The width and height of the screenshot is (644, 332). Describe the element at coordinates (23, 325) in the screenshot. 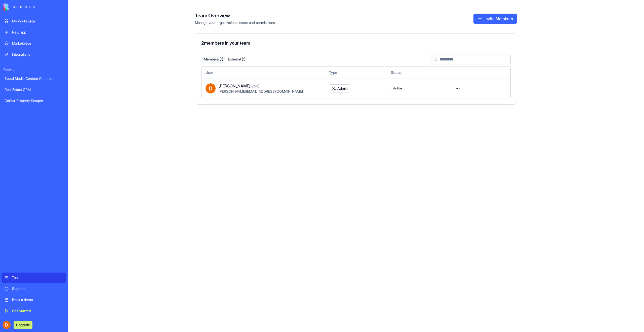

I see `button: Upgrade` at that location.